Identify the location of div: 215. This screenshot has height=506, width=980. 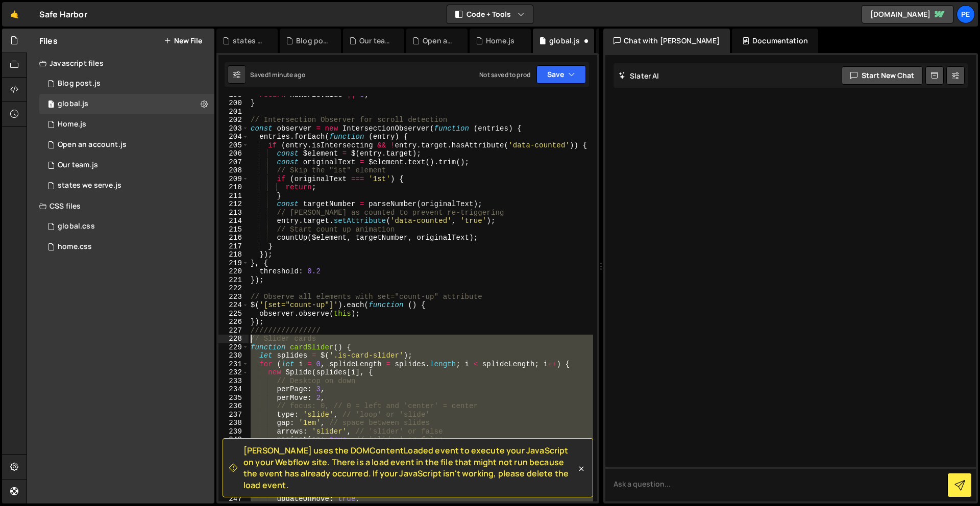
(233, 230).